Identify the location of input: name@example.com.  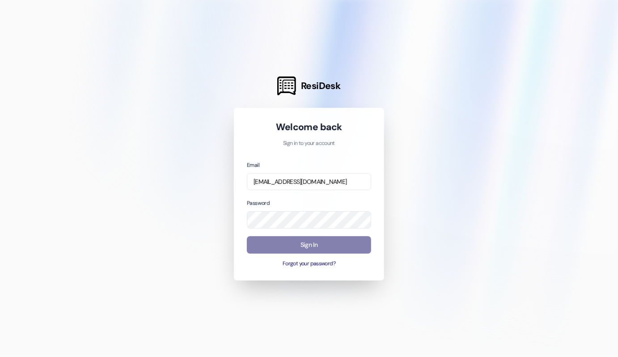
(309, 181).